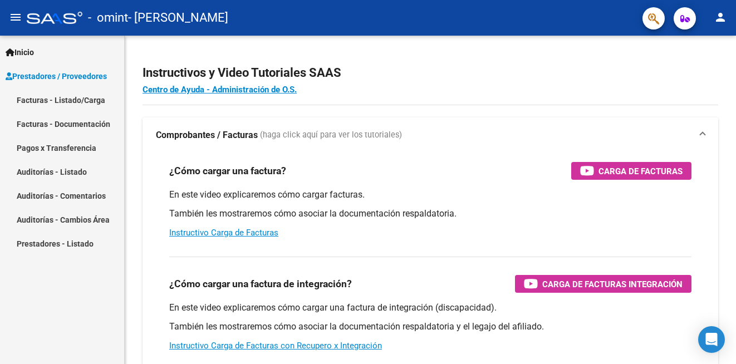 The image size is (736, 364). I want to click on p: También les mostraremos cómo asociar la documentación respaldatoria y el legajo del afiliado., so click(430, 327).